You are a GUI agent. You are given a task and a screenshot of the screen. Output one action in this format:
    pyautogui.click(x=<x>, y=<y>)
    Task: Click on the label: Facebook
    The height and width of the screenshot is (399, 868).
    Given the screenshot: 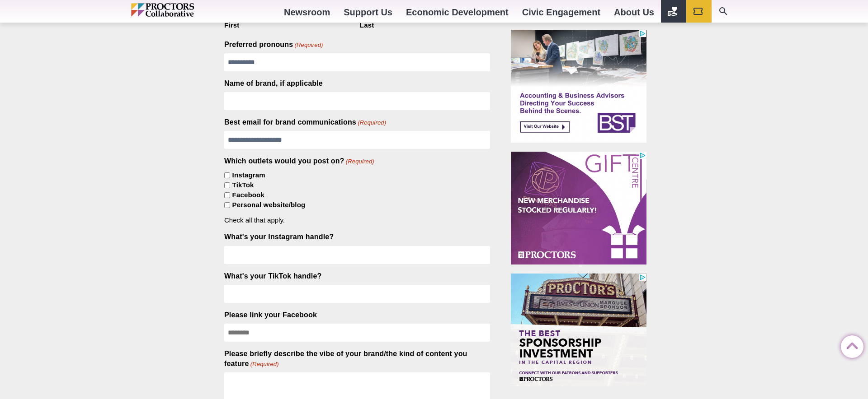 What is the action you would take?
    pyautogui.click(x=248, y=195)
    